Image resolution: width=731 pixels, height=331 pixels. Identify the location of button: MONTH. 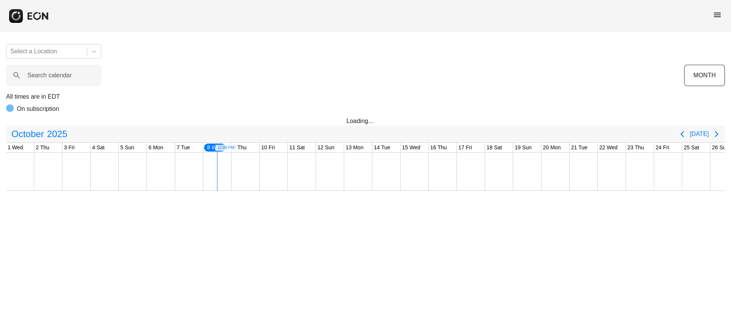
(705, 75).